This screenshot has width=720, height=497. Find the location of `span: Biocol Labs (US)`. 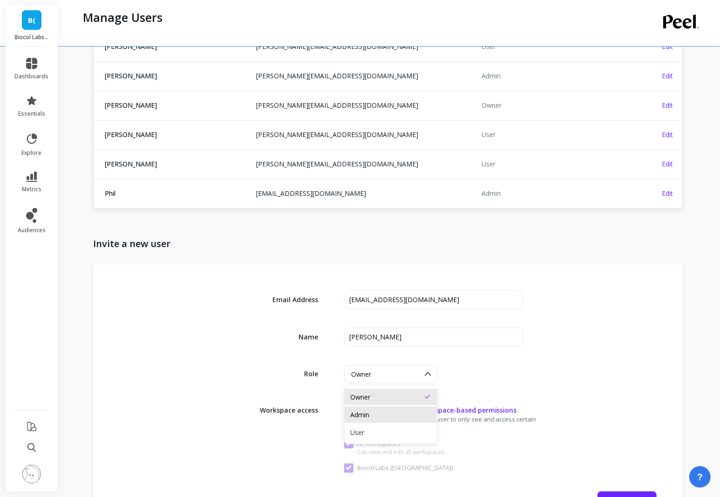

span: Biocol Labs (US) is located at coordinates (398, 468).